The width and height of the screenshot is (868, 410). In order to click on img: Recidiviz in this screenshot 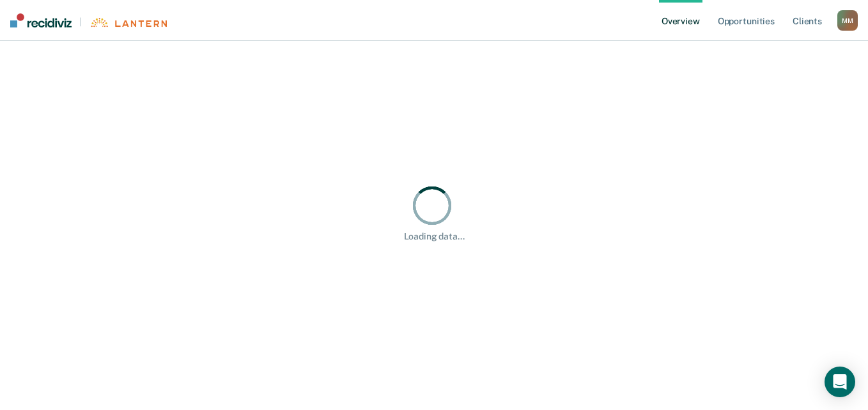, I will do `click(41, 20)`.